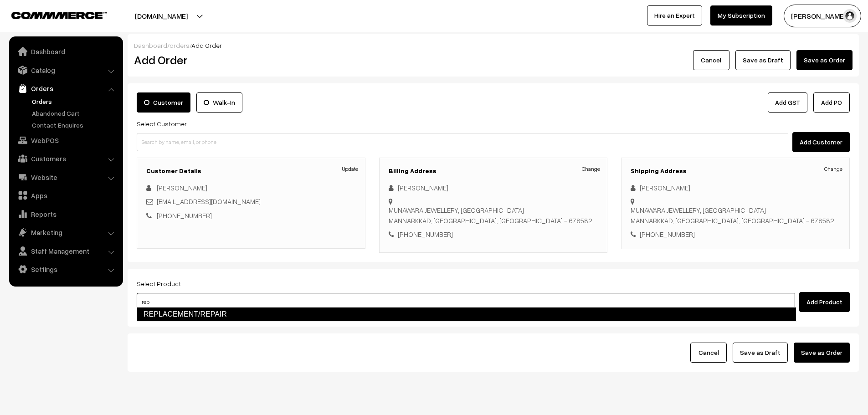 The width and height of the screenshot is (868, 415). What do you see at coordinates (251, 171) in the screenshot?
I see `h3: Customer Details` at bounding box center [251, 171].